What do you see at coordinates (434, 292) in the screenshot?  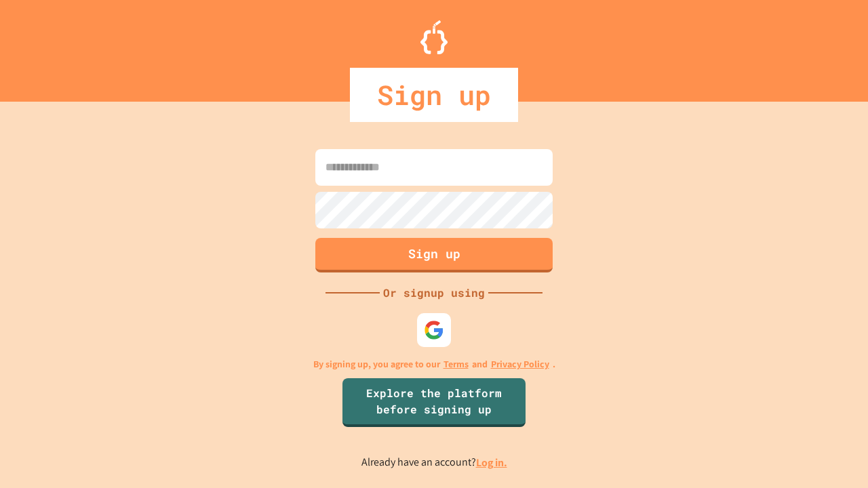 I see `div: Or signup using` at bounding box center [434, 292].